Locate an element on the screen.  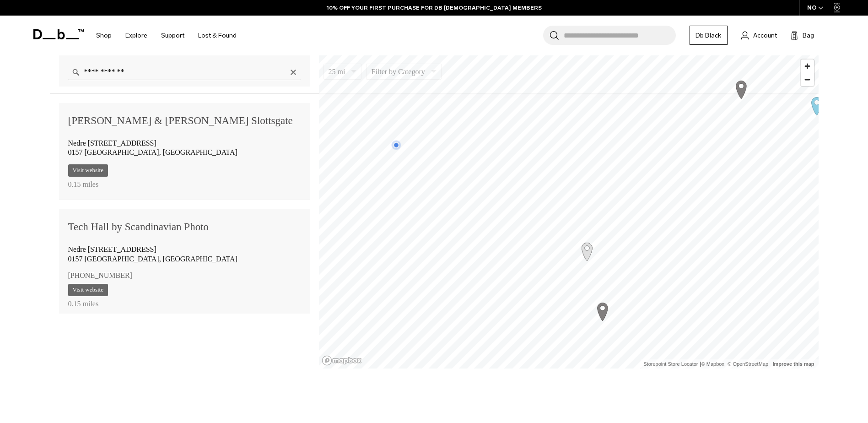
a: Support is located at coordinates (173, 35).